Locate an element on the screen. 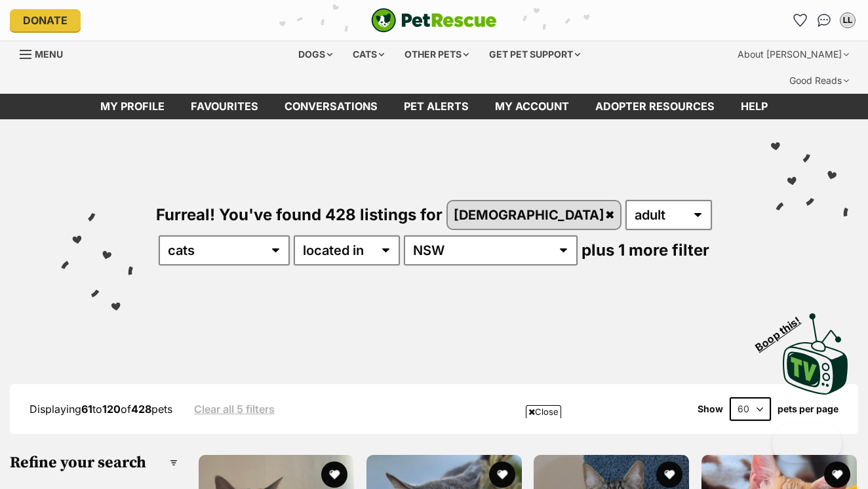 This screenshot has height=489, width=868. span: Displaying to of pets is located at coordinates (101, 409).